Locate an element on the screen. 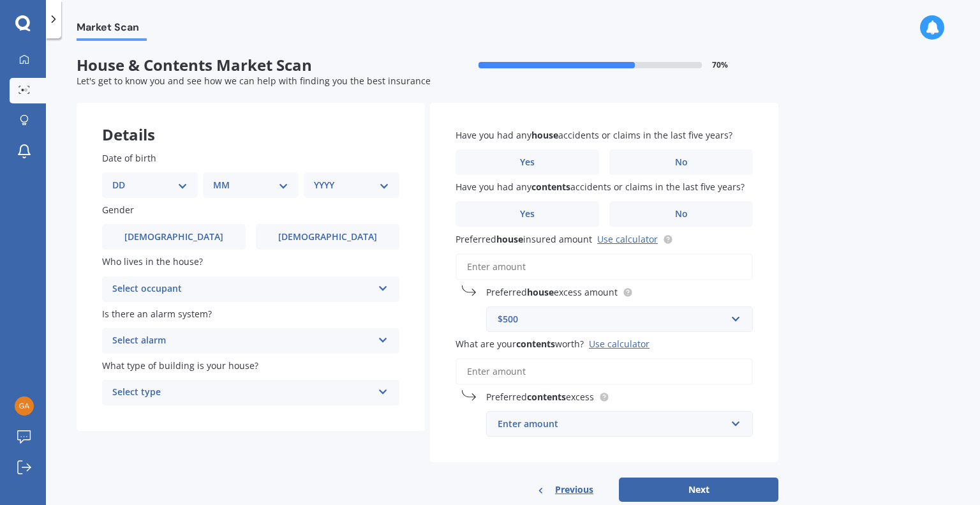 This screenshot has height=505, width=980. div: Select alarm is located at coordinates (242, 341).